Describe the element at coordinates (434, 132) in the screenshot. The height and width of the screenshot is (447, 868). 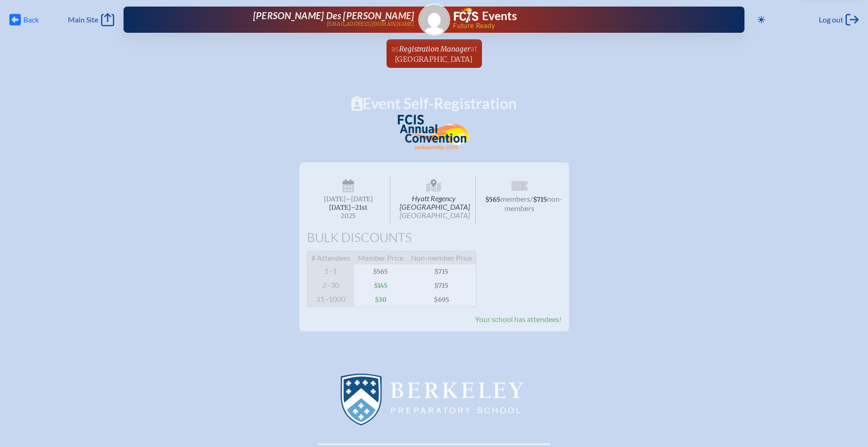
I see `img: FCIS Convention 2025` at that location.